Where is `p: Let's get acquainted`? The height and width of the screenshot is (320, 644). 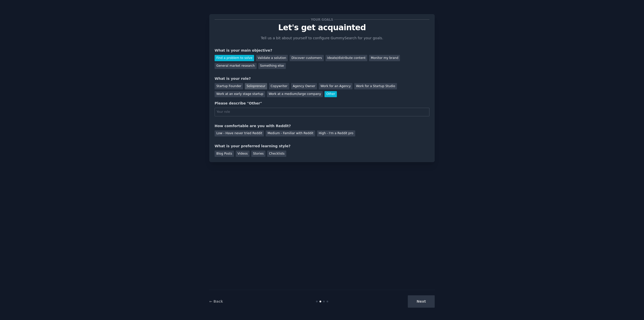 p: Let's get acquainted is located at coordinates (322, 28).